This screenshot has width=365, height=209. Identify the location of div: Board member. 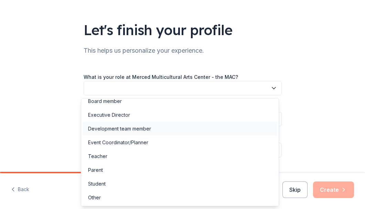
(105, 101).